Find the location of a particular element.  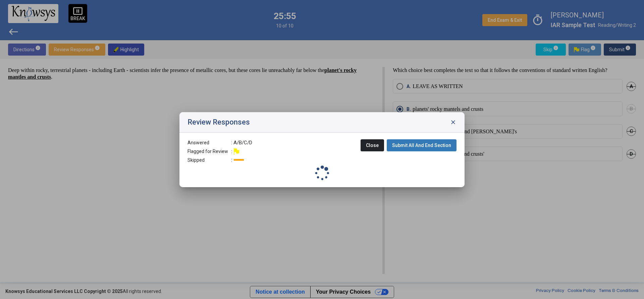

span: Answered is located at coordinates (209, 143).